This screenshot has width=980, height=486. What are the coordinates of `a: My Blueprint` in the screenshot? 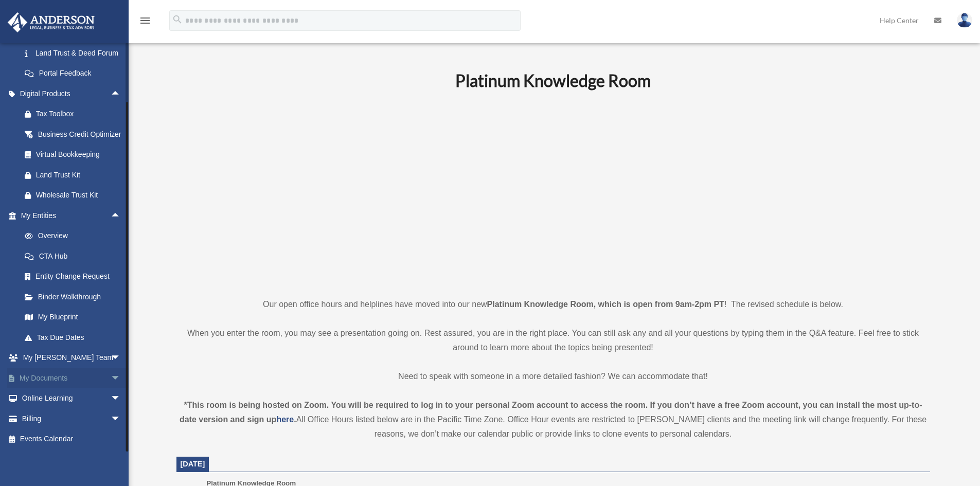 It's located at (75, 318).